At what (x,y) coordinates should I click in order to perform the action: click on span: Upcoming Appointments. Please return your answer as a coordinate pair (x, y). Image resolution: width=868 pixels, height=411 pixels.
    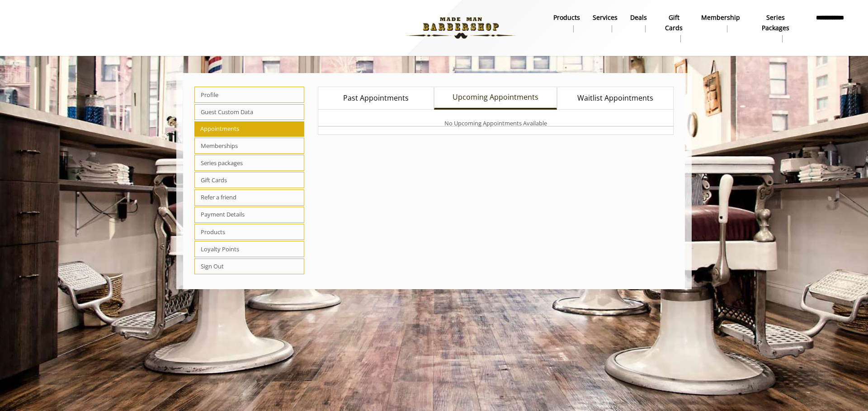
    Looking at the image, I should click on (495, 97).